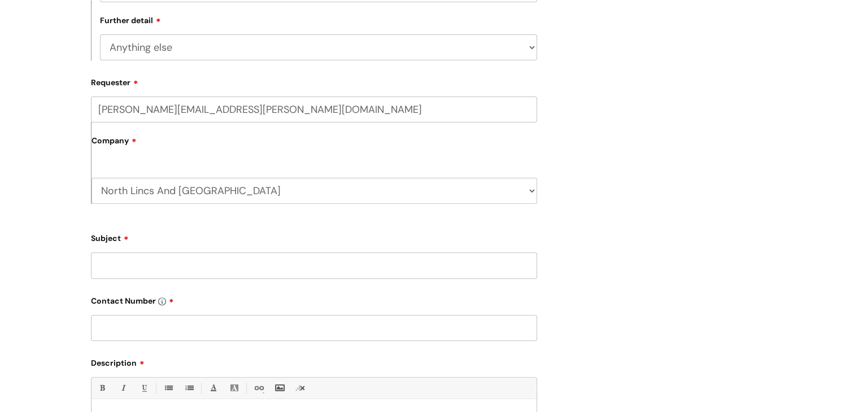 The image size is (859, 412). What do you see at coordinates (144, 388) in the screenshot?
I see `a: Underline(Ctrl-U)` at bounding box center [144, 388].